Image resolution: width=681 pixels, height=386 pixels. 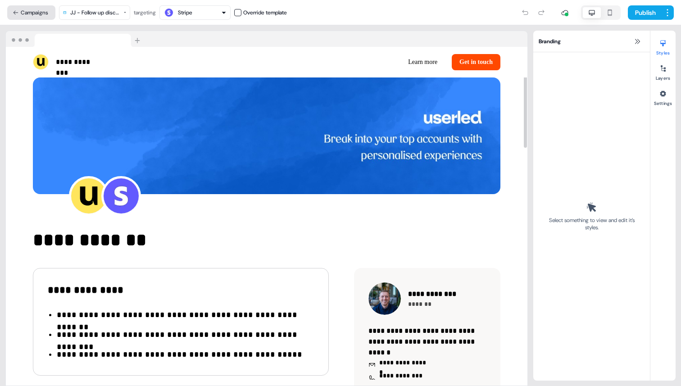 What do you see at coordinates (476, 62) in the screenshot?
I see `button: Get in touch` at bounding box center [476, 62].